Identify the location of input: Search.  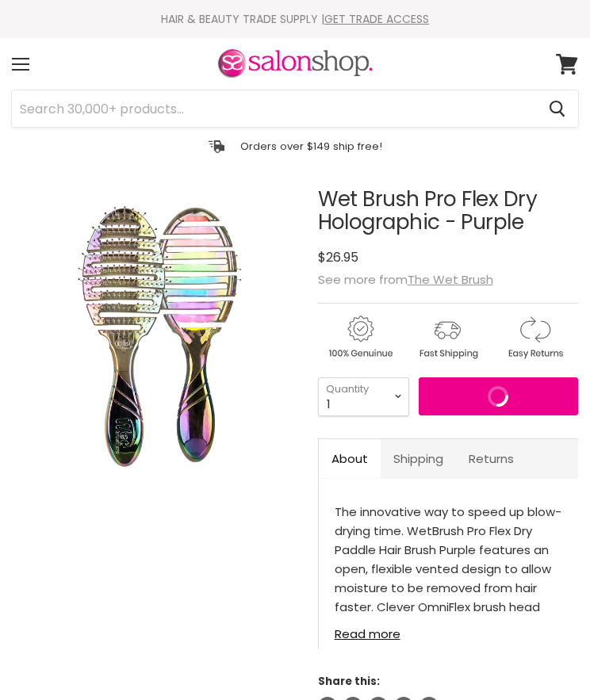
(274, 109).